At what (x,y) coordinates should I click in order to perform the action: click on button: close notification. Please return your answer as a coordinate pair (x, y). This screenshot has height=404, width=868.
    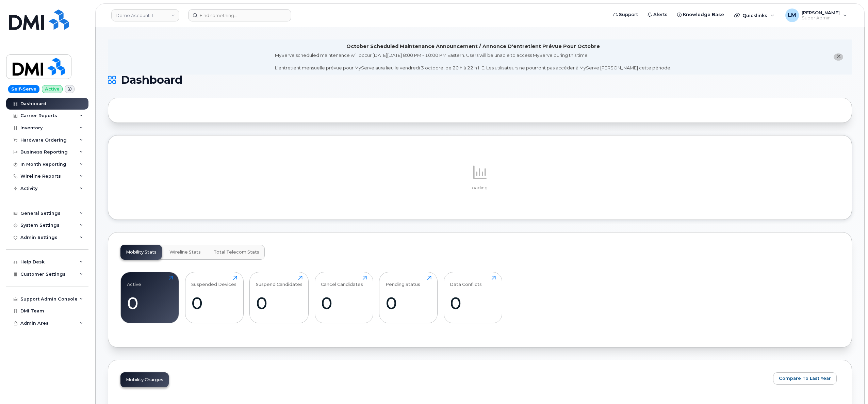
    Looking at the image, I should click on (838, 57).